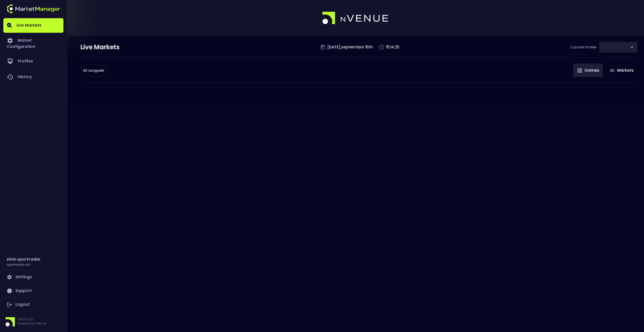 The width and height of the screenshot is (644, 332). I want to click on a: History, so click(33, 77).